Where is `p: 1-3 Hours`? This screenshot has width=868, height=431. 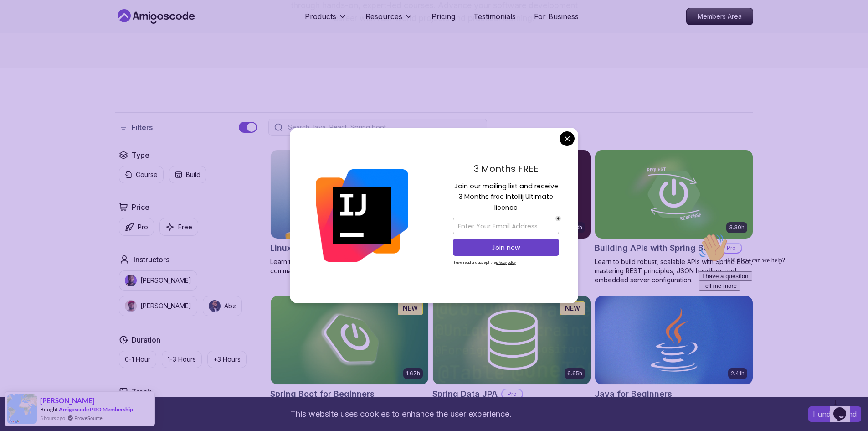 p: 1-3 Hours is located at coordinates (182, 359).